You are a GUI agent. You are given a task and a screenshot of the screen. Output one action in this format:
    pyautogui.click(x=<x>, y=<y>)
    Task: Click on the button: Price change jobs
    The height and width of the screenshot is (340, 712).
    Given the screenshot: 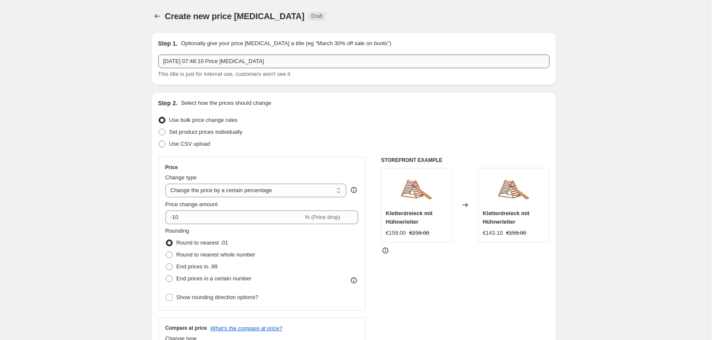 What is the action you would take?
    pyautogui.click(x=157, y=16)
    